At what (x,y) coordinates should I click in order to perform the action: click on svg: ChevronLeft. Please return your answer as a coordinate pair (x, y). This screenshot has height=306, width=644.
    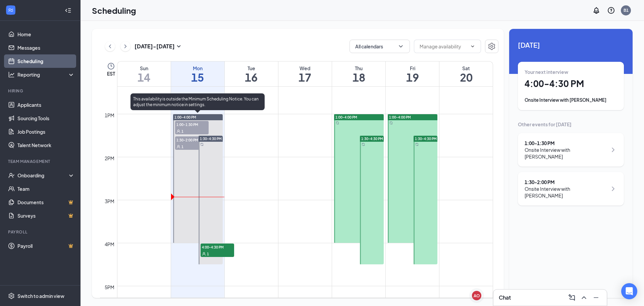
    Looking at the image, I should click on (110, 46).